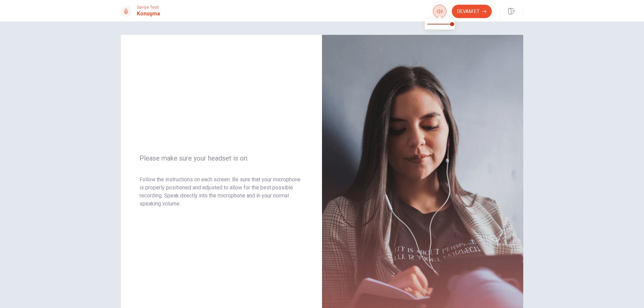  Describe the element at coordinates (148, 14) in the screenshot. I see `h1: Konuşma` at that location.